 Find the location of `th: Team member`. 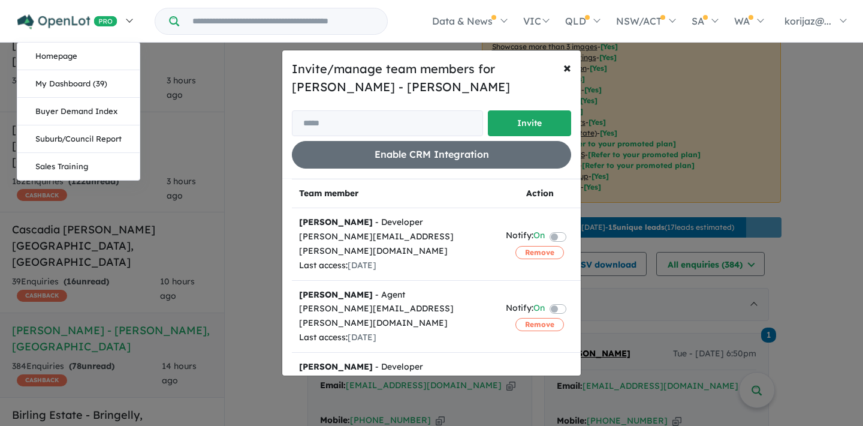

th: Team member is located at coordinates (395, 193).